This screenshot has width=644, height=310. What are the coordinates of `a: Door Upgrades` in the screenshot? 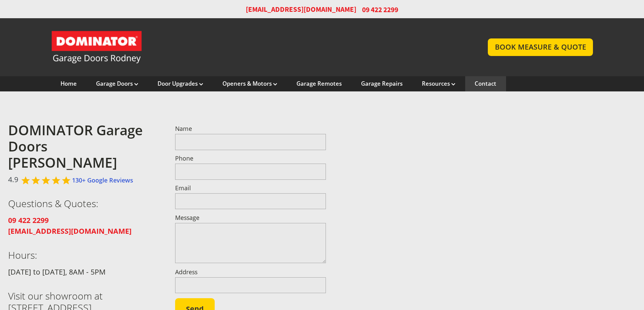 It's located at (180, 84).